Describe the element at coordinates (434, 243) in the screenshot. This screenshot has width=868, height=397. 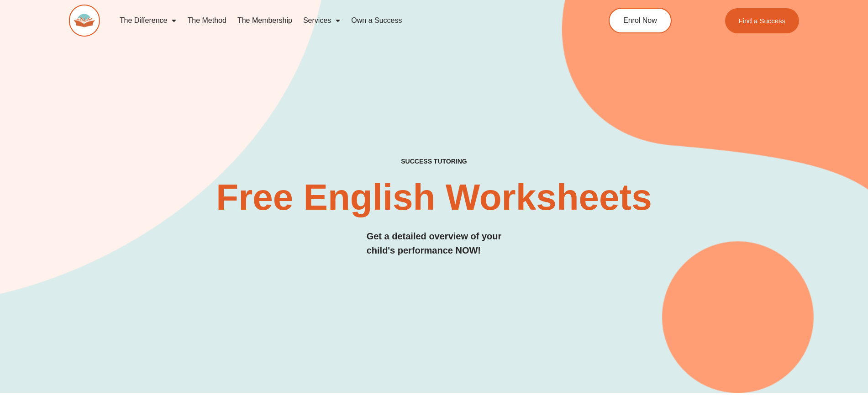
I see `h3: Get a detailed overview of your child's performance NOW!` at that location.